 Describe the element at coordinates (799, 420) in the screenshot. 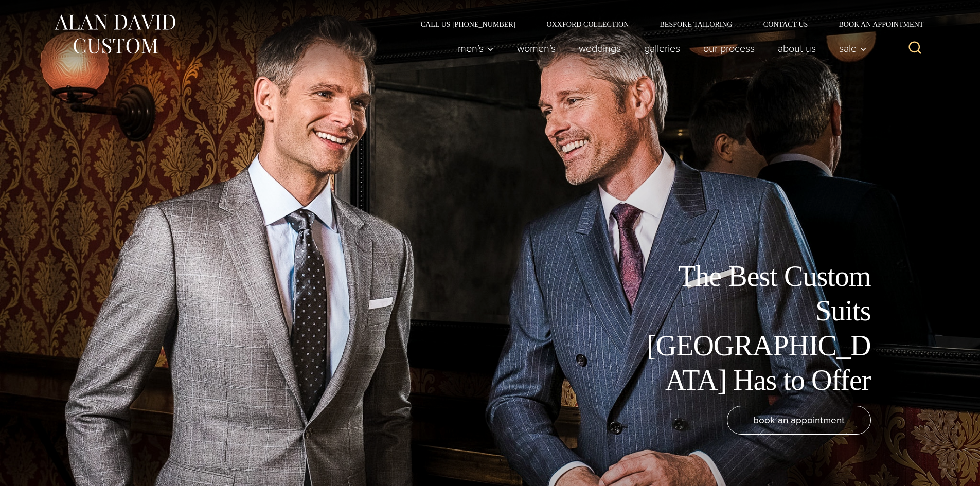

I see `a: book an appointment` at that location.